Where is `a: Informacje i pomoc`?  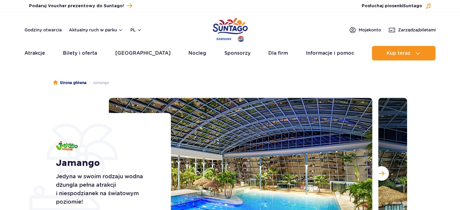
a: Informacje i pomoc is located at coordinates (330, 53).